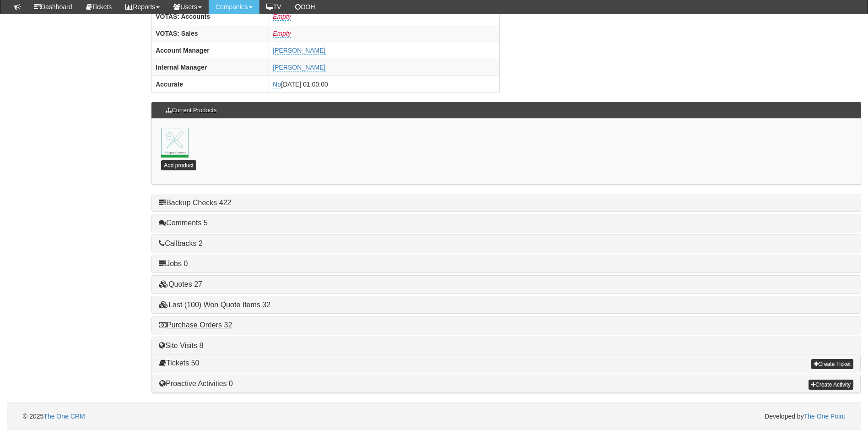 The image size is (868, 430). Describe the element at coordinates (210, 83) in the screenshot. I see `th: Accurate` at that location.